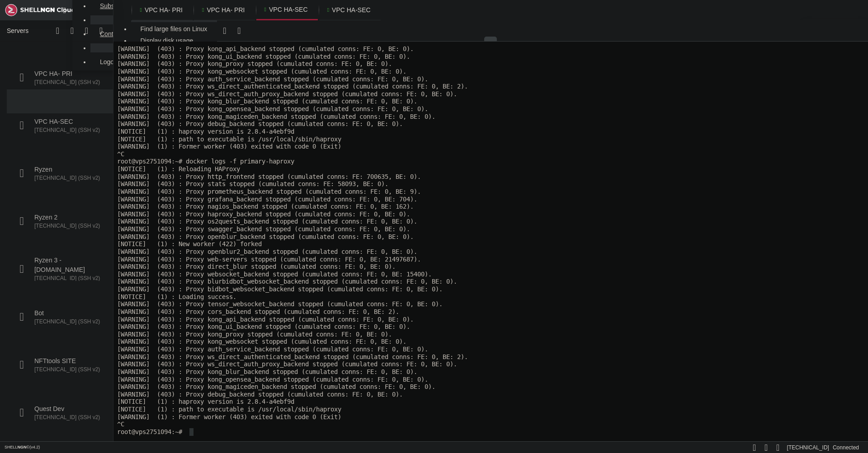  I want to click on span: Ryzen 2, so click(69, 218).